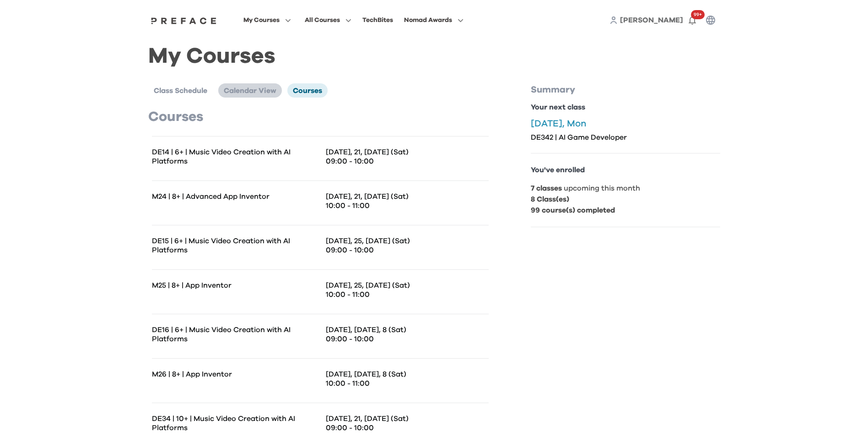 This screenshot has width=868, height=437. Describe the element at coordinates (184, 21) in the screenshot. I see `img: Preface Logo` at that location.